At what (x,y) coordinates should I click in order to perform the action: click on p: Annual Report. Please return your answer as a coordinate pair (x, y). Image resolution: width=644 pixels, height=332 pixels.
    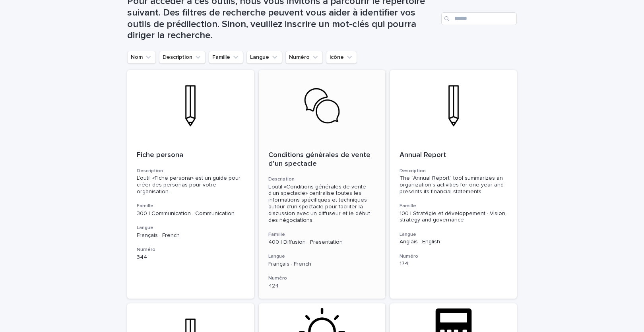
    Looking at the image, I should click on (454, 155).